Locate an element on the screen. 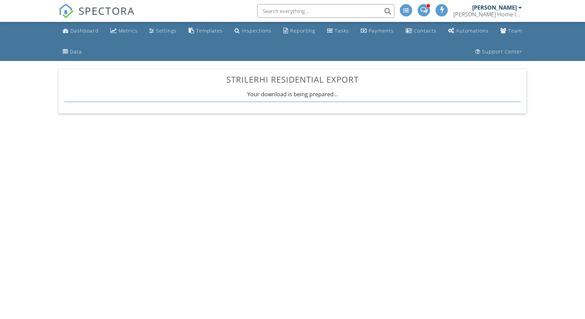 The width and height of the screenshot is (585, 319). a: Automations (Advanced) is located at coordinates (468, 31).